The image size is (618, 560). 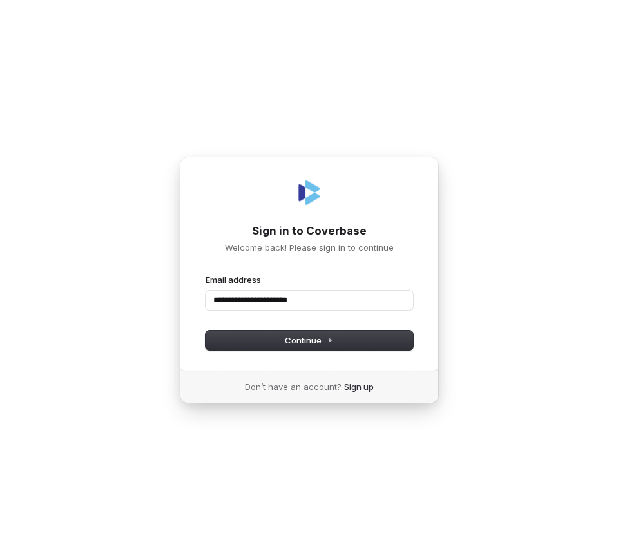 I want to click on button: Continue, so click(x=309, y=340).